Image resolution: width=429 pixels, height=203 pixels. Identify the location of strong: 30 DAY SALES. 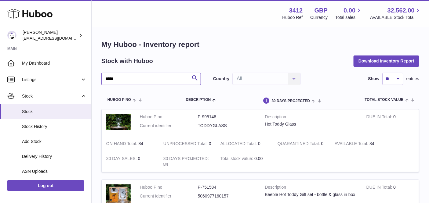
(122, 159).